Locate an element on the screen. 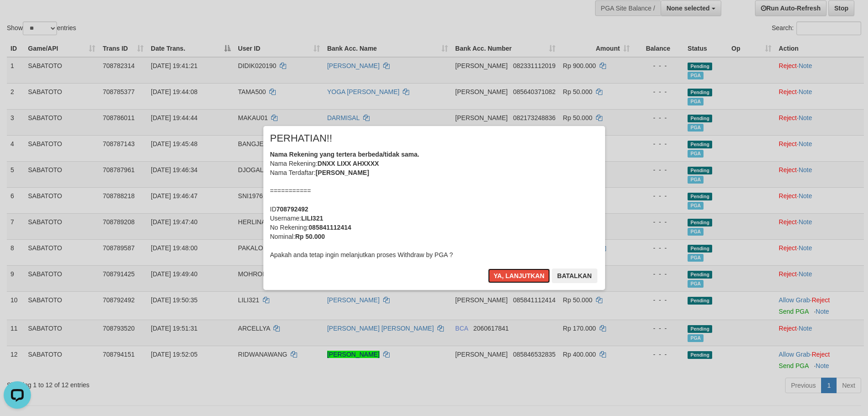 This screenshot has width=868, height=416. b: DNXX LIXX AHXXXX is located at coordinates (348, 163).